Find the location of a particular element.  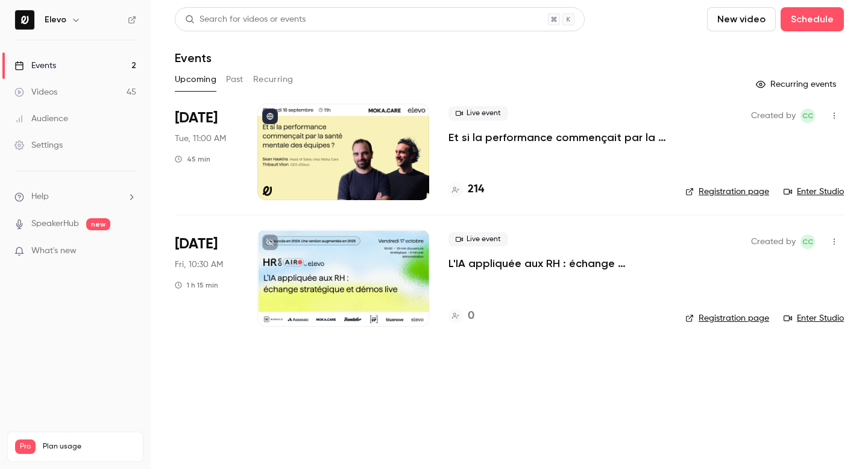

button: Recurring is located at coordinates (273, 80).